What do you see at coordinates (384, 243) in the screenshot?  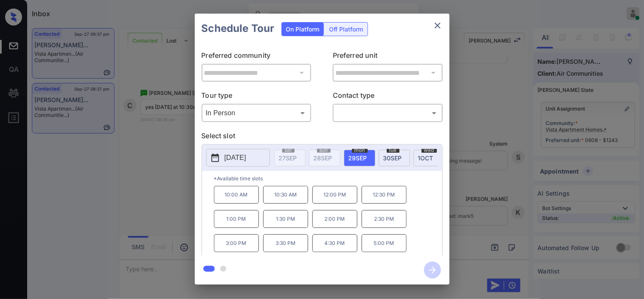 I see `p: 5:00 PM` at bounding box center [384, 243].